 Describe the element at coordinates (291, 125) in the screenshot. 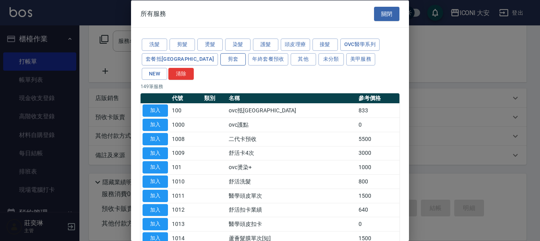

I see `td: ovc護點` at that location.